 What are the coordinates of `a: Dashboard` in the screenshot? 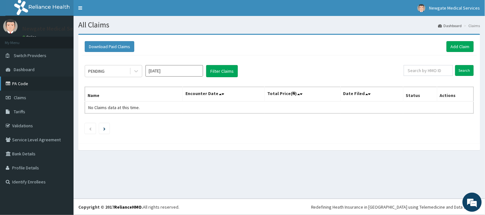 It's located at (450, 26).